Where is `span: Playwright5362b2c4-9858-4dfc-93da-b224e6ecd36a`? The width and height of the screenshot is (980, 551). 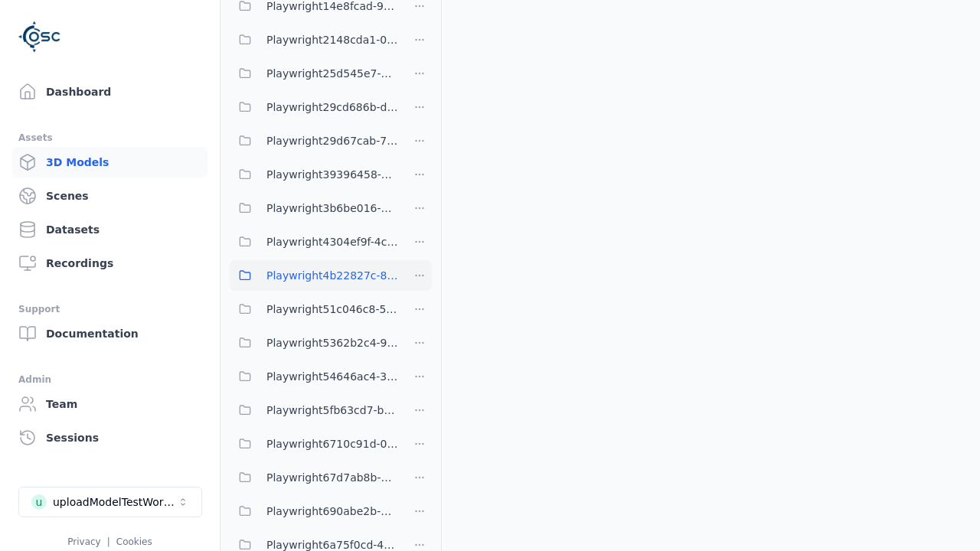 span: Playwright5362b2c4-9858-4dfc-93da-b224e6ecd36a is located at coordinates (332, 343).